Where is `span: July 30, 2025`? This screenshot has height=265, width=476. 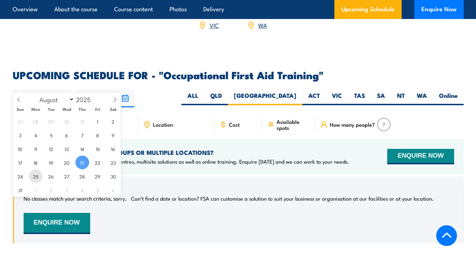 span: July 30, 2025 is located at coordinates (67, 121).